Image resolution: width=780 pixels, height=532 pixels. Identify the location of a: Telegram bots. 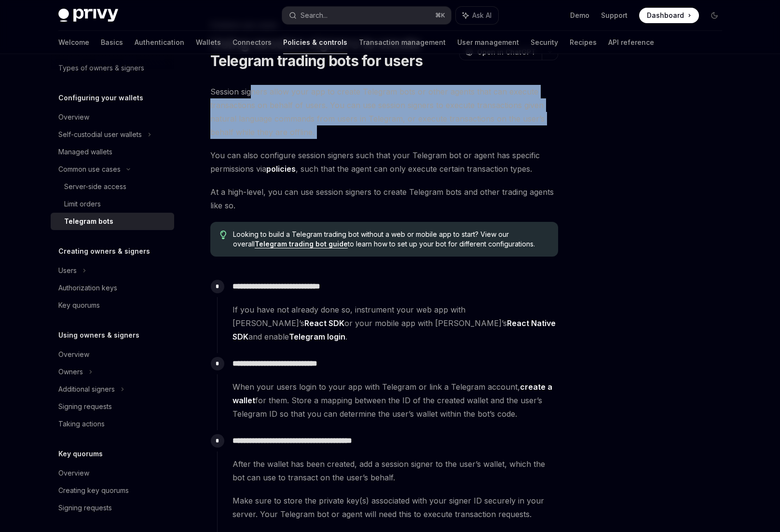
(112, 222).